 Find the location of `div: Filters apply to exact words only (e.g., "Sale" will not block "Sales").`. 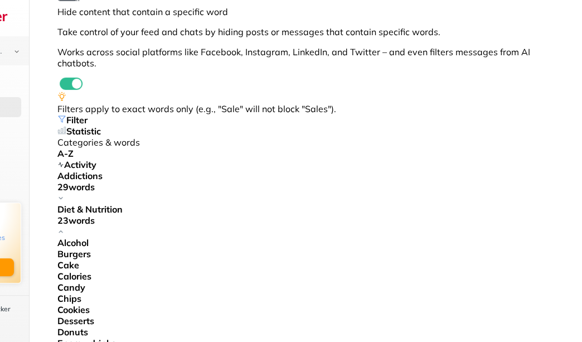

div: Filters apply to exact words only (e.g., "Sale" will not block "Sales"). is located at coordinates (306, 109).